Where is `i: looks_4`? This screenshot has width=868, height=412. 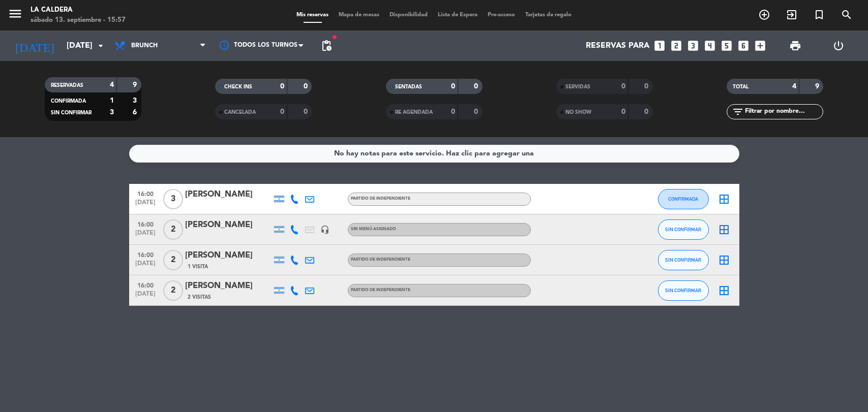
i: looks_4 is located at coordinates (709, 45).